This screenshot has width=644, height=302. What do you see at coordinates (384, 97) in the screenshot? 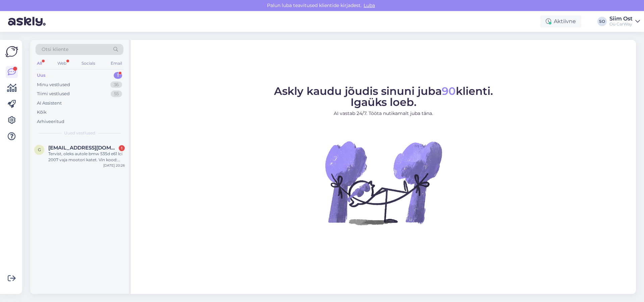
I see `span: Askly kaudu jõudis sinuni juba klienti. Igaüks loeb.` at bounding box center [384, 97].